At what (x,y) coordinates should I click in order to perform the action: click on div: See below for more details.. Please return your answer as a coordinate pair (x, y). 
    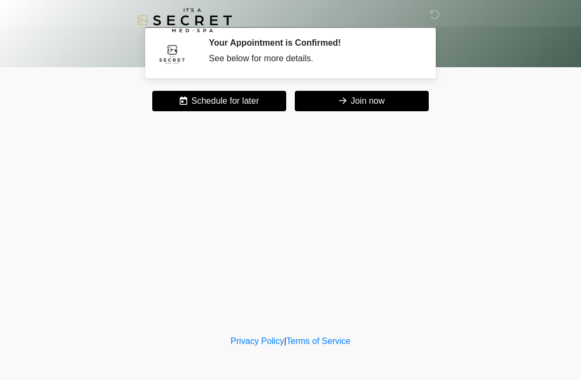
    Looking at the image, I should click on (313, 59).